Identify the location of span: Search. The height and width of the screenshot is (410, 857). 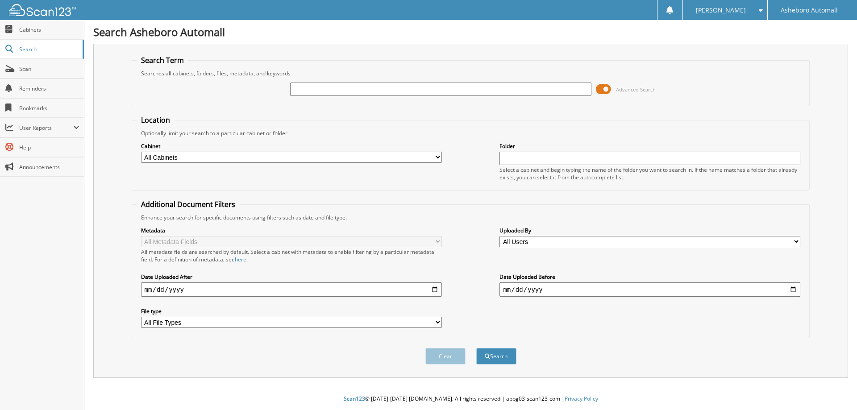
(49, 49).